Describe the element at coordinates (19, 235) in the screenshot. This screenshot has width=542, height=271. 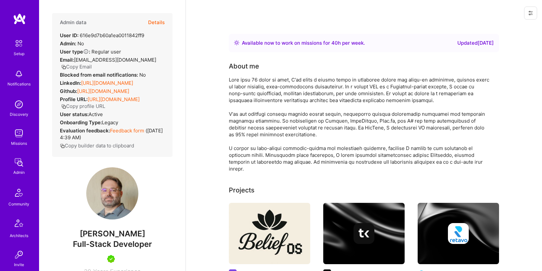
I see `div: Architects` at that location.